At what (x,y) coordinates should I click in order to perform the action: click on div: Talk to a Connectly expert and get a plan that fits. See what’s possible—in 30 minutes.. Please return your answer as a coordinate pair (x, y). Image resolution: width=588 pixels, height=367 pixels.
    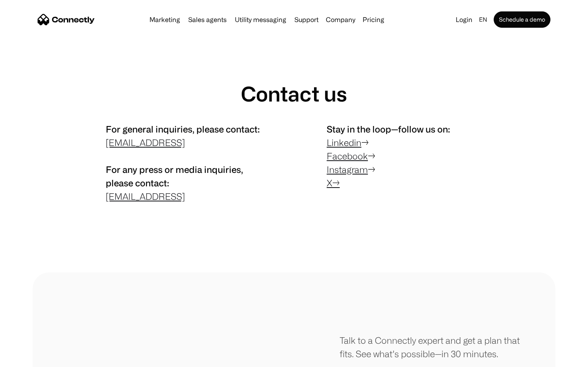
    Looking at the image, I should click on (431, 347).